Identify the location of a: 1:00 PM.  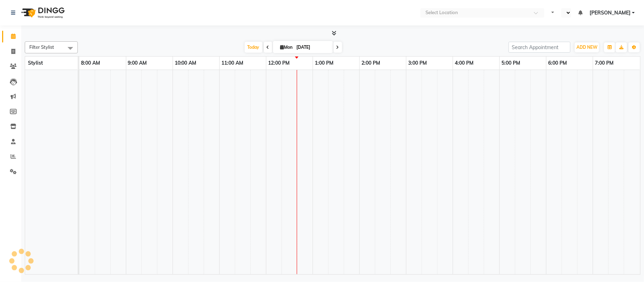
(324, 63).